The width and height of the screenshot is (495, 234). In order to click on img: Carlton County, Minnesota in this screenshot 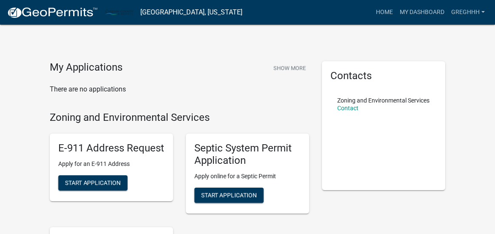, I will do `click(119, 12)`.